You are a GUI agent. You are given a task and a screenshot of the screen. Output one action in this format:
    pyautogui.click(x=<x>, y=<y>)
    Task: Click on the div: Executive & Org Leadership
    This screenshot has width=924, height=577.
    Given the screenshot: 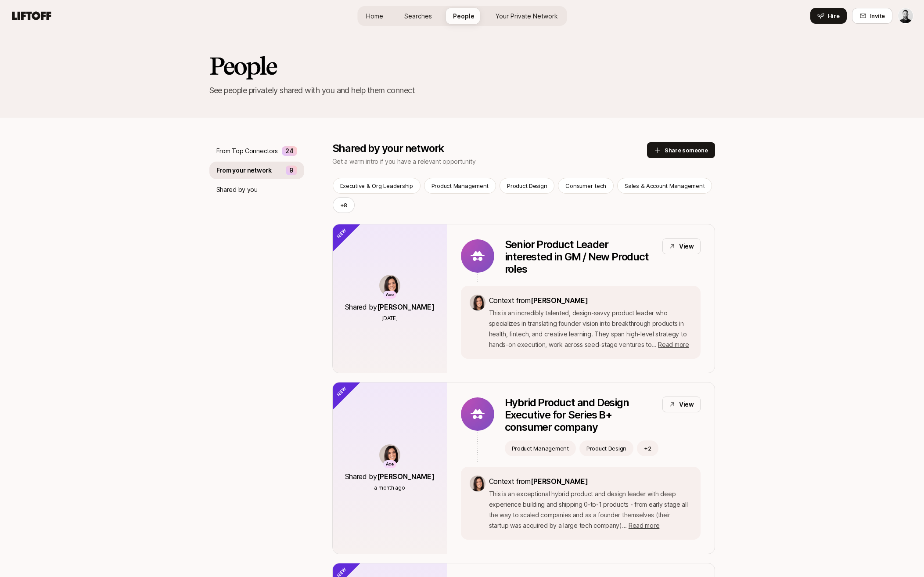 What is the action you would take?
    pyautogui.click(x=376, y=185)
    